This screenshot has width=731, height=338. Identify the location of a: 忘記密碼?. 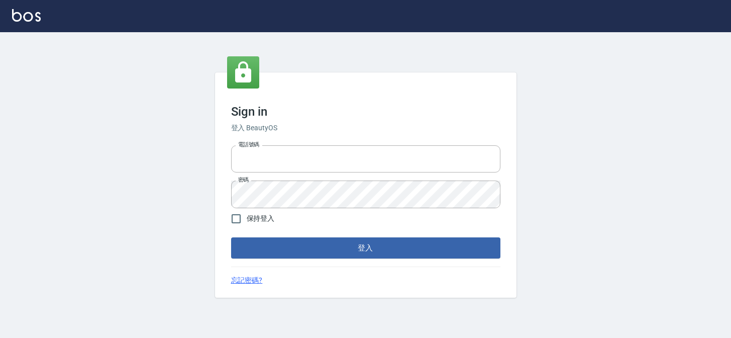
(247, 280).